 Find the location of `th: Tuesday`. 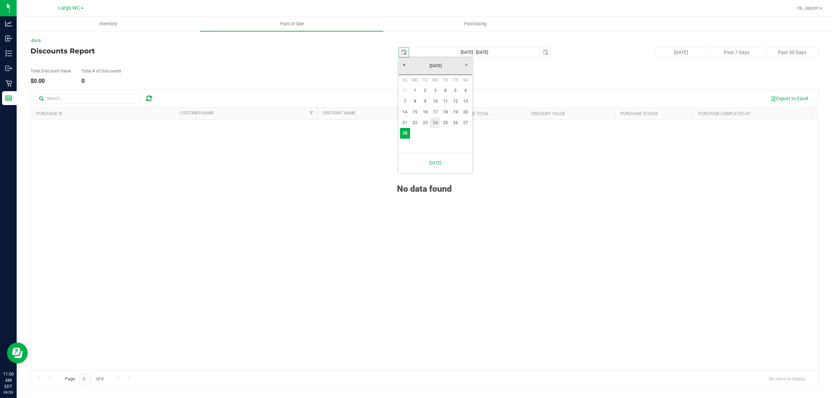

th: Tuesday is located at coordinates (425, 80).